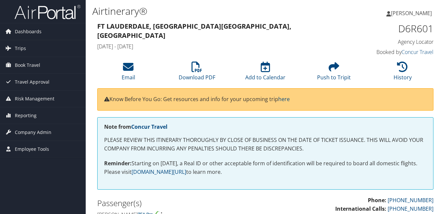  I want to click on span: Book Travel, so click(27, 65).